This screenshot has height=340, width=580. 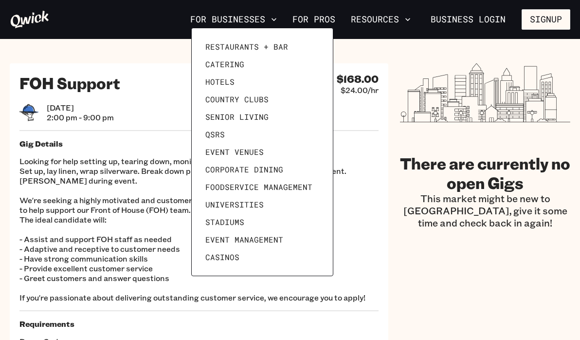 I want to click on span: Foodservice Management, so click(x=259, y=187).